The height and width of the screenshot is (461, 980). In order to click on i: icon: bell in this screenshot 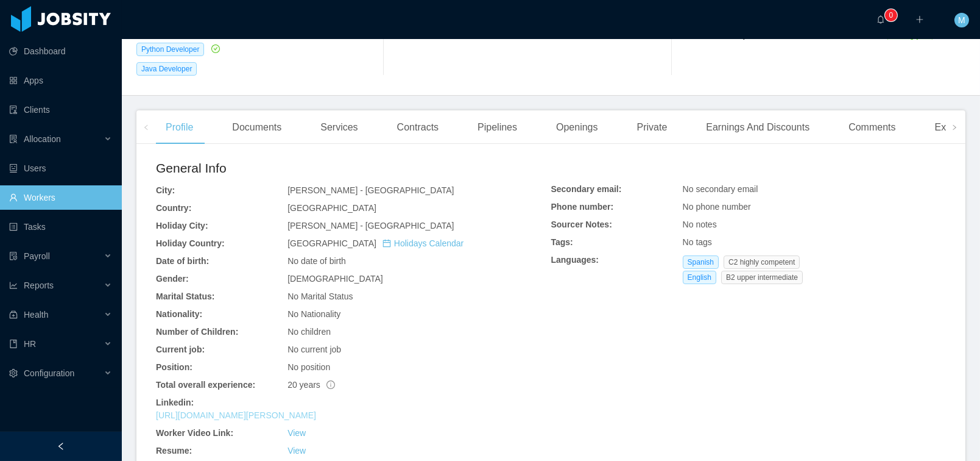, I will do `click(881, 20)`.